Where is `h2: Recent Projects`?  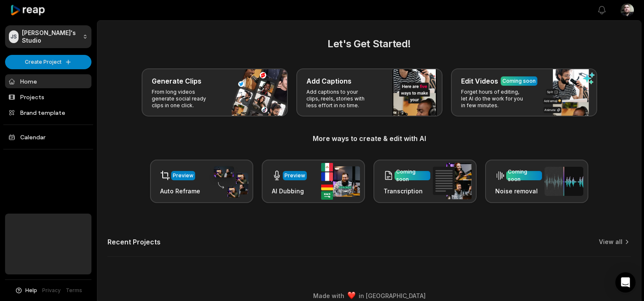
h2: Recent Projects is located at coordinates (134, 242).